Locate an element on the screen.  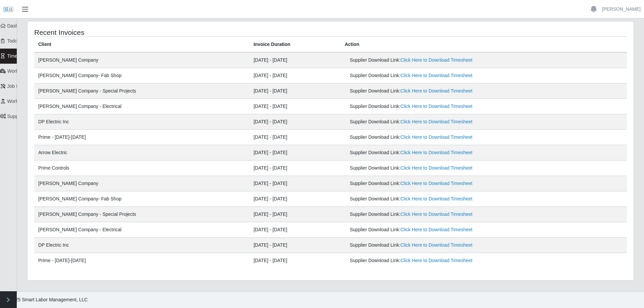
span: Supplier Settings is located at coordinates (25, 116).